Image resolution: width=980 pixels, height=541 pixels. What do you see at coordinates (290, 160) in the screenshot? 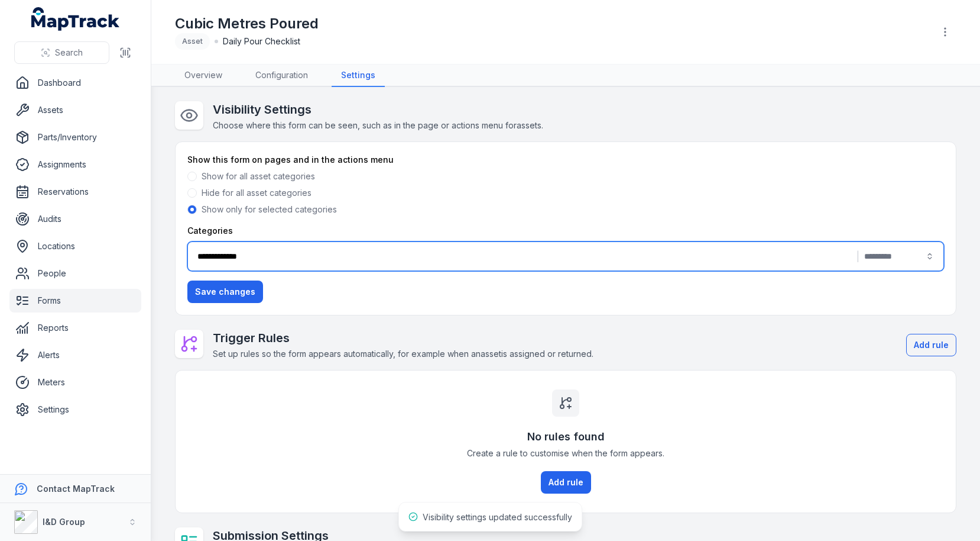
I see `label: Show this form on pages and in the actions menu` at bounding box center [290, 160].